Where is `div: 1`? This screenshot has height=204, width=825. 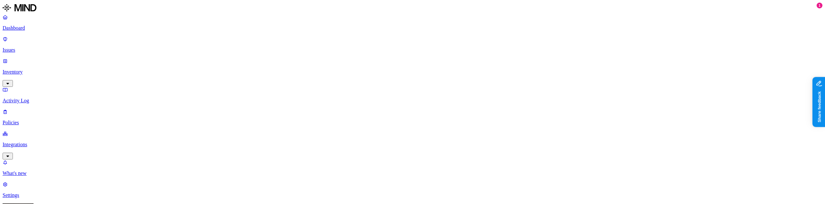 div: 1 is located at coordinates (819, 5).